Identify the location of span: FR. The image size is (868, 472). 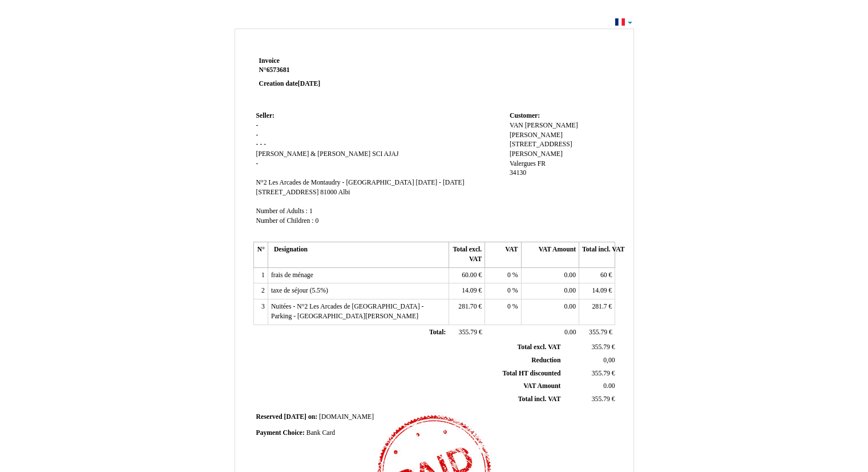
(542, 163).